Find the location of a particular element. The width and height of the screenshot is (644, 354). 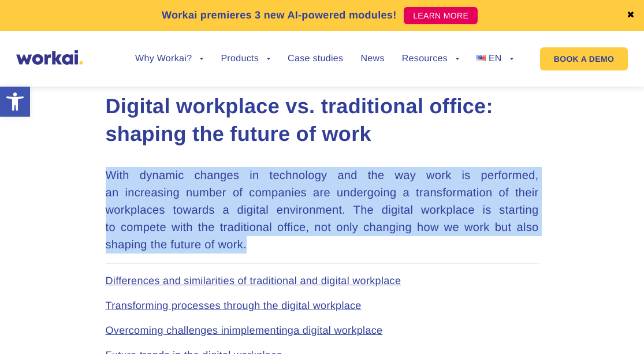

a: Transforming processes through the digital workplace is located at coordinates (233, 305).